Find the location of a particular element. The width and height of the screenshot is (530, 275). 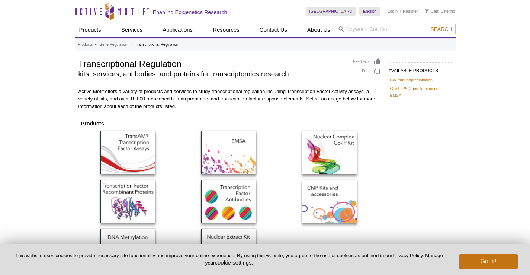

a: Transcription Factor Antibodies is located at coordinates (229, 202).